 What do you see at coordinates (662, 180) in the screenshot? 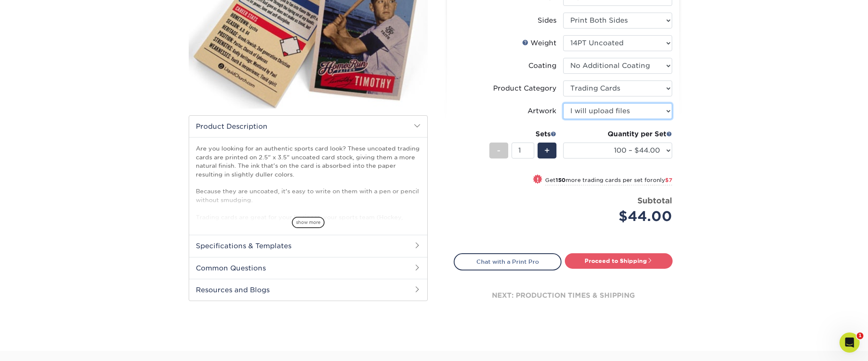
I see `span: only` at bounding box center [662, 180].